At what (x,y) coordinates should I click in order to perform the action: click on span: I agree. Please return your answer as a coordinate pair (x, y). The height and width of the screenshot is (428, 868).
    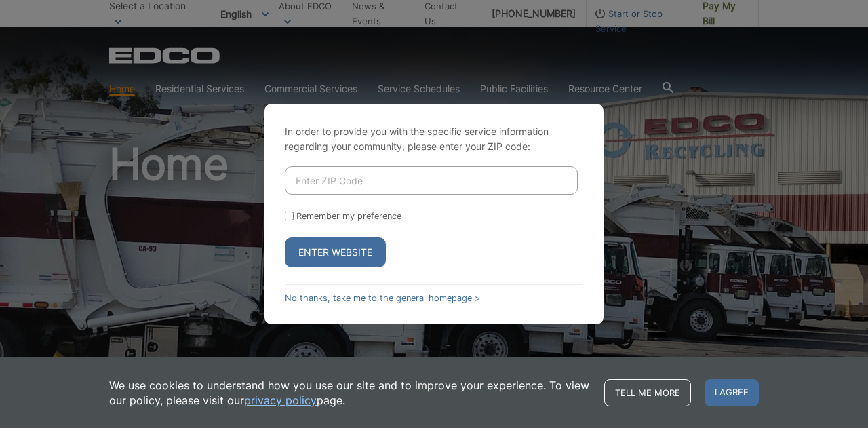
    Looking at the image, I should click on (731, 393).